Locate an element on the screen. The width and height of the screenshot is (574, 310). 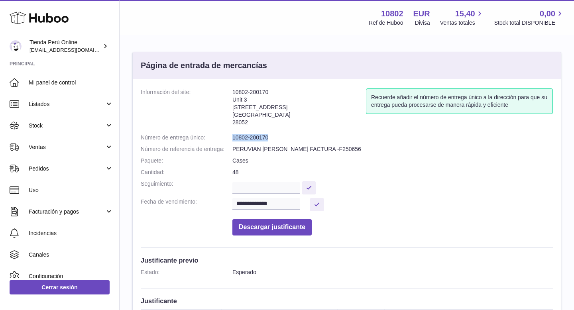
strong: EUR is located at coordinates (422, 14).